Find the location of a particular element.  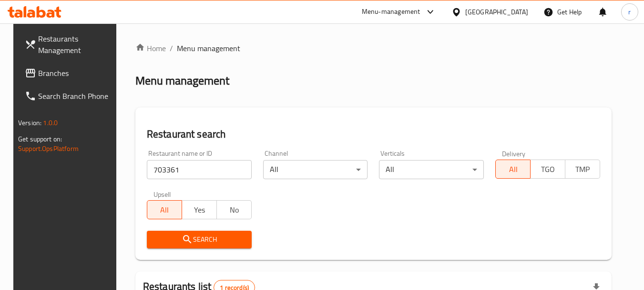

h2: Menu management is located at coordinates (182, 81).